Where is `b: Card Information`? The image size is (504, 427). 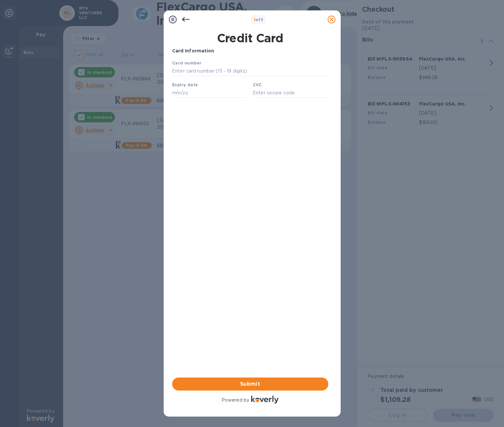 b: Card Information is located at coordinates (193, 50).